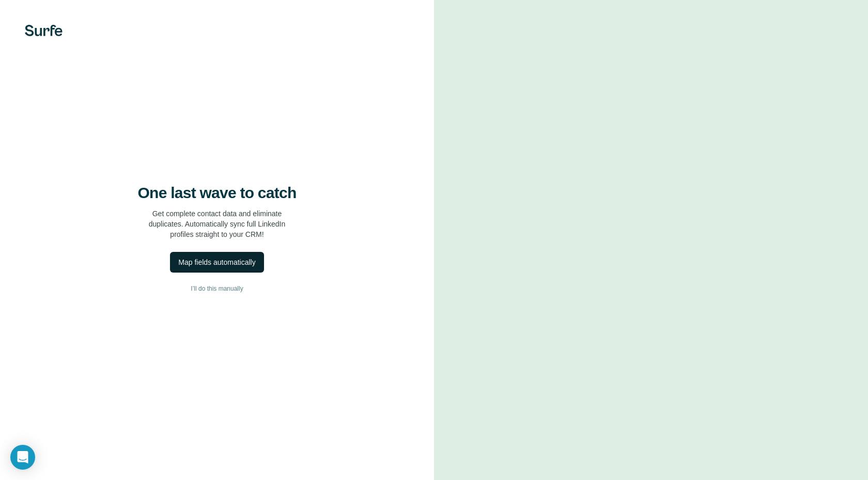 The width and height of the screenshot is (868, 480). What do you see at coordinates (23, 457) in the screenshot?
I see `div: Open Intercom Messenger` at bounding box center [23, 457].